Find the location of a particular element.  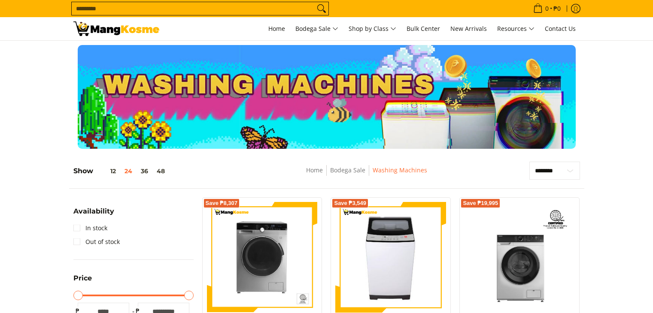

button: 36 is located at coordinates (144, 171).